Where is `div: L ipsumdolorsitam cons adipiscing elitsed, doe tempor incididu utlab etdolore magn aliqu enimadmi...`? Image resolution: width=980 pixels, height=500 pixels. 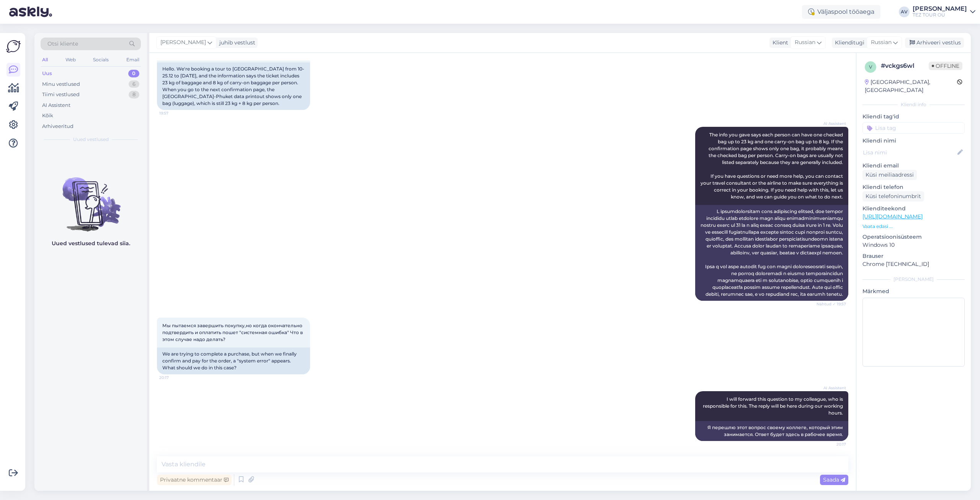
div: L ipsumdolorsitam cons adipiscing elitsed, doe tempor incididu utlab etdolore magn aliqu enimadmi... is located at coordinates (772, 253).